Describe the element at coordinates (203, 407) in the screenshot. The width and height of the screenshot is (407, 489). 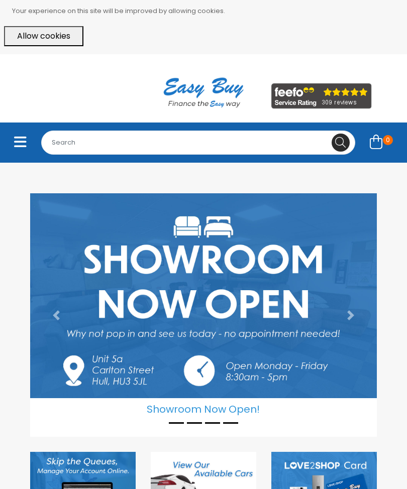
I see `h5: Showroom Now Open!` at that location.